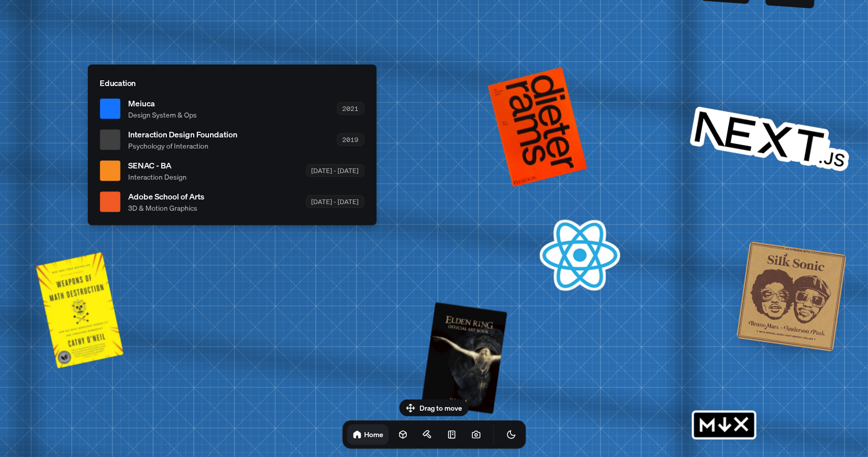  Describe the element at coordinates (374, 434) in the screenshot. I see `h1: Home` at that location.